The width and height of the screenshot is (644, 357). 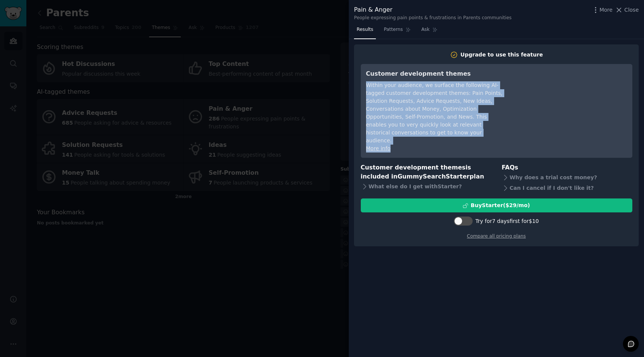 What do you see at coordinates (397, 31) in the screenshot?
I see `a: Patterns` at bounding box center [397, 31].